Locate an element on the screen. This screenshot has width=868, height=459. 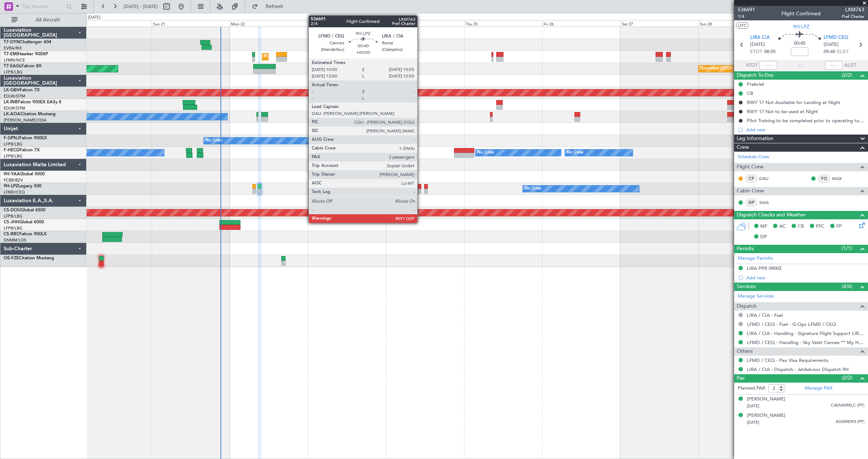
a: MAX is located at coordinates (841, 179).